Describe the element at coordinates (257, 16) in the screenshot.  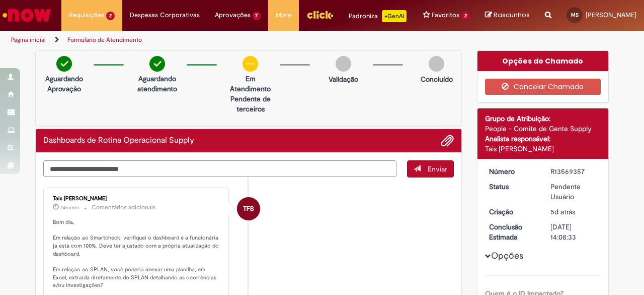
I see `span: 7` at that location.